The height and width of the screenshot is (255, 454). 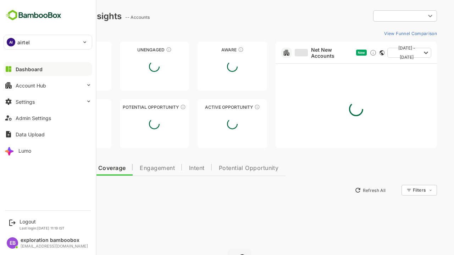 What do you see at coordinates (12, 243) in the screenshot?
I see `div: EB` at bounding box center [12, 243].